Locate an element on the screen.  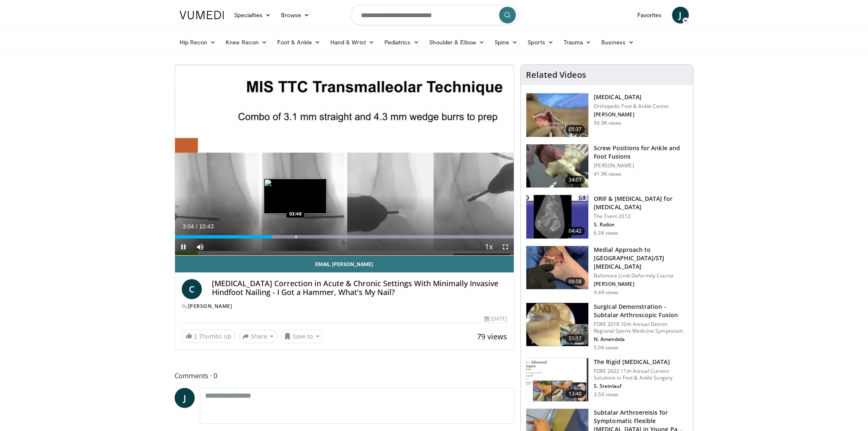
a: 55:17 Surgical Demonstration - Subtalar Arthroscopic Fusion FORE 2018 10th Annual Detroit Regiona... is located at coordinates (607, 327).